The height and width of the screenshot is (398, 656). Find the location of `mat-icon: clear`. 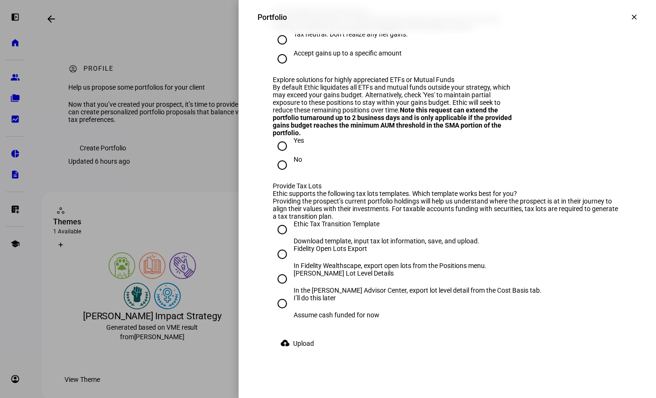

mat-icon: clear is located at coordinates (634, 17).